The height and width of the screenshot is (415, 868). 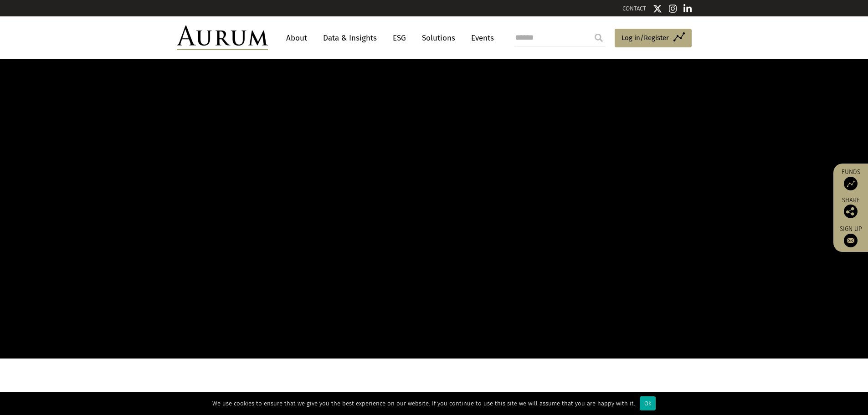 I want to click on a: Solutions, so click(x=438, y=38).